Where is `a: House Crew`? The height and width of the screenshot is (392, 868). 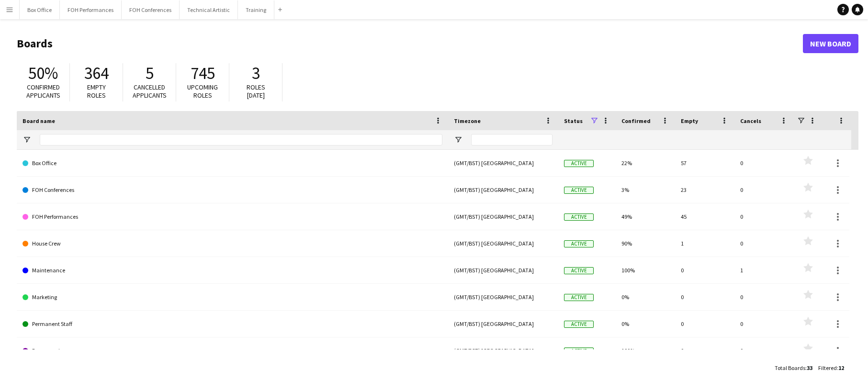
a: House Crew is located at coordinates (232, 244).